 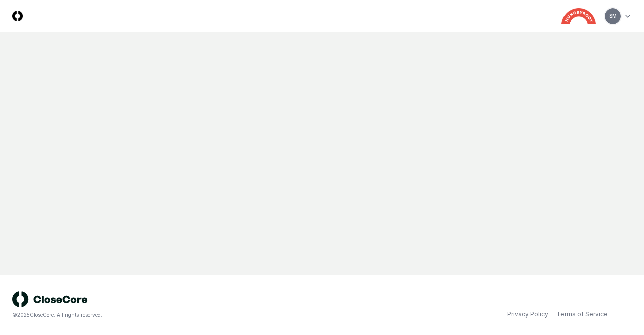 What do you see at coordinates (528, 314) in the screenshot?
I see `a: Privacy Policy` at bounding box center [528, 314].